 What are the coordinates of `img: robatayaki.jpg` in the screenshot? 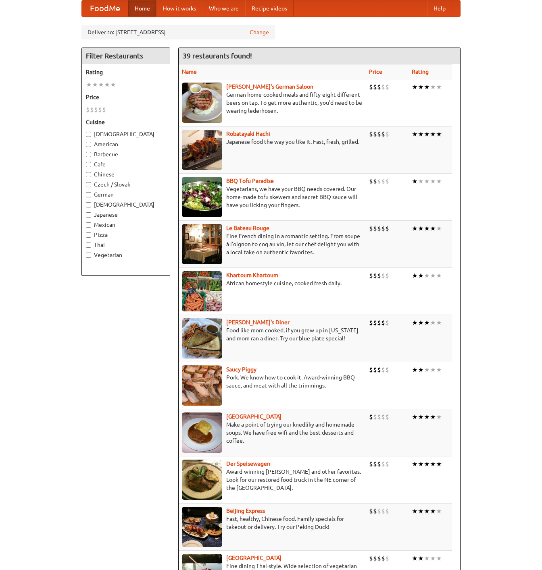 It's located at (202, 150).